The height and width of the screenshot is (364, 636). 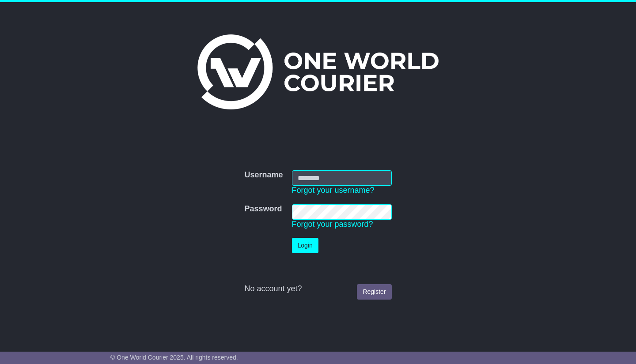 What do you see at coordinates (263, 209) in the screenshot?
I see `label: Password` at bounding box center [263, 209].